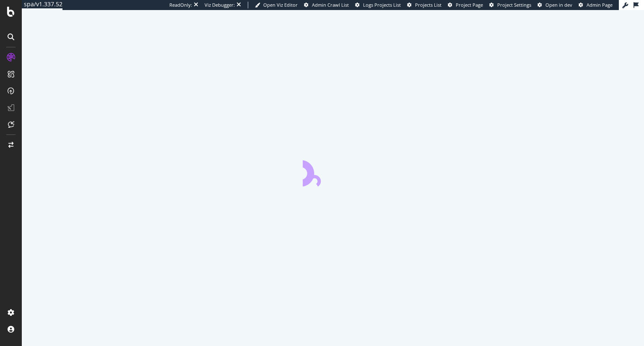 The height and width of the screenshot is (346, 644). What do you see at coordinates (510, 5) in the screenshot?
I see `a: Project Settings` at bounding box center [510, 5].